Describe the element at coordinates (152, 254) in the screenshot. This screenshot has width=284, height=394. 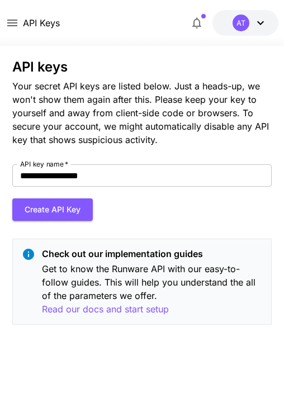
I see `p: Check out our implementation guides` at that location.